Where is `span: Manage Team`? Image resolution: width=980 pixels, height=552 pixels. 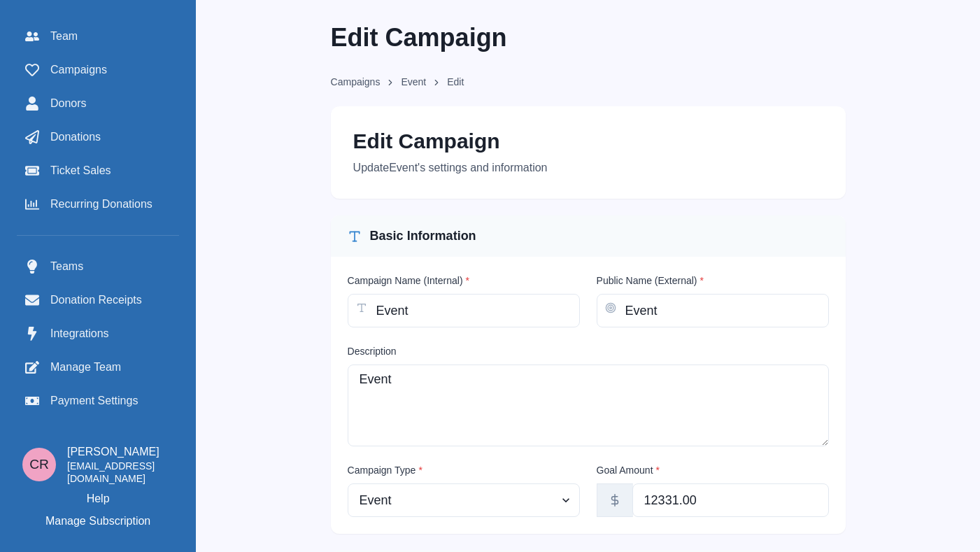 span: Manage Team is located at coordinates (85, 368).